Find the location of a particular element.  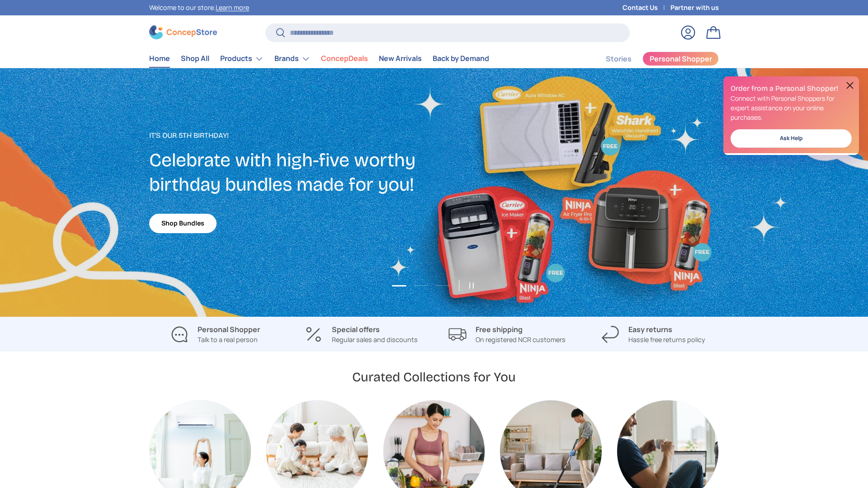

a: Shop Bundles is located at coordinates (183, 224).